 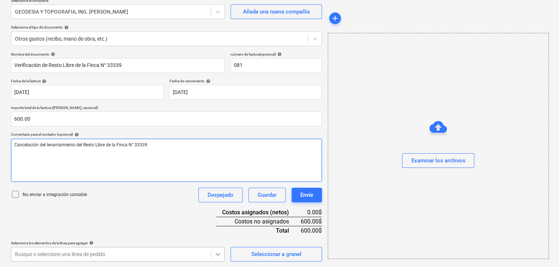 What do you see at coordinates (307, 195) in the screenshot?
I see `button: Envíe` at bounding box center [307, 195].